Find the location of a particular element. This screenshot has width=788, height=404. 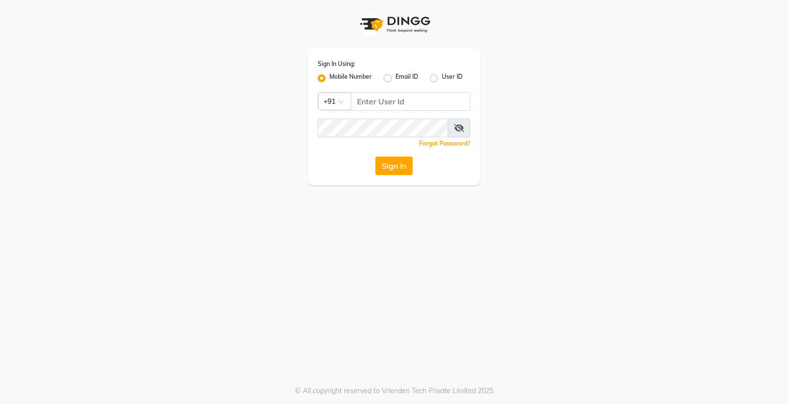

label: Email ID is located at coordinates (407, 78).